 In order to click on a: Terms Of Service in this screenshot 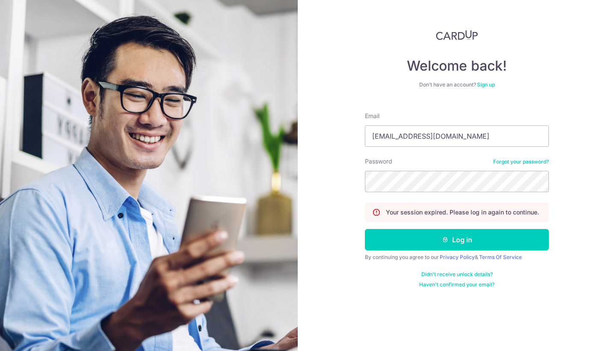, I will do `click(500, 257)`.